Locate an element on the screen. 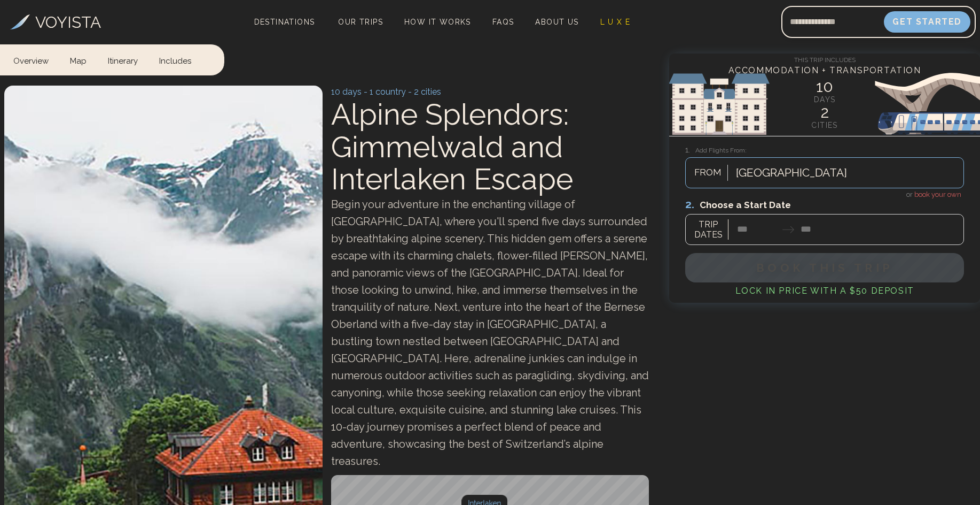 This screenshot has width=980, height=505. span: Book This Trip is located at coordinates (825, 267).